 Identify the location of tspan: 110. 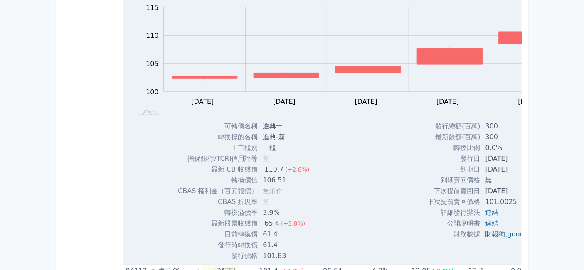
(152, 35).